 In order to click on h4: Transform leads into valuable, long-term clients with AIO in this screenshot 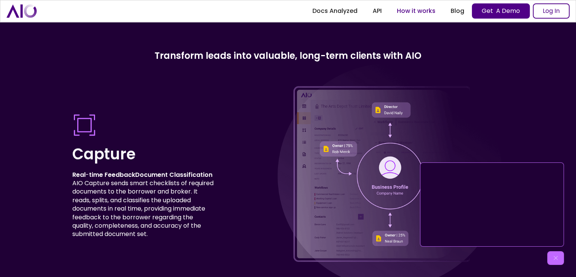, I will do `click(288, 56)`.